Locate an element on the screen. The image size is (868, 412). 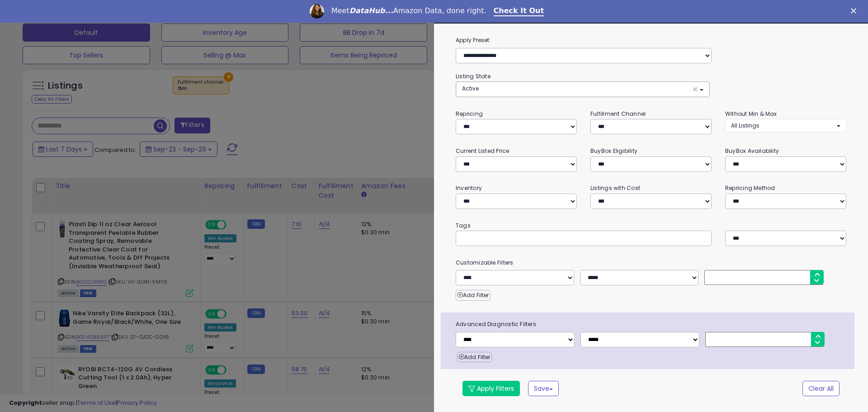
small: Fulfillment Channel is located at coordinates (618, 114).